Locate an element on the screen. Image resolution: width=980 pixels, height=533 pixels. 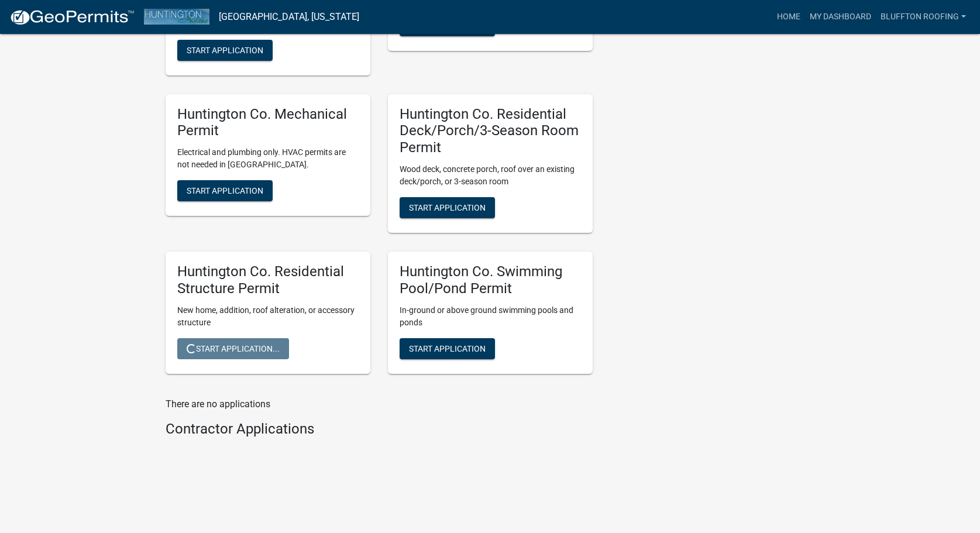
p: New home, addition, roof alteration, or accessory structure is located at coordinates (268, 316).